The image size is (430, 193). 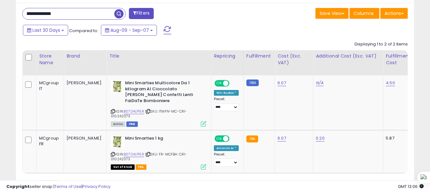 I want to click on span: 2025-10-8 13:06 GMT, so click(x=411, y=187).